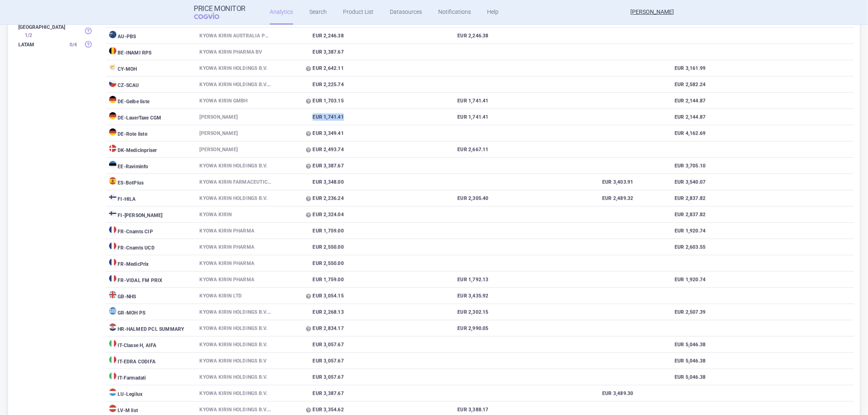 The height and width of the screenshot is (415, 868). What do you see at coordinates (113, 181) in the screenshot?
I see `img: Spain` at bounding box center [113, 181].